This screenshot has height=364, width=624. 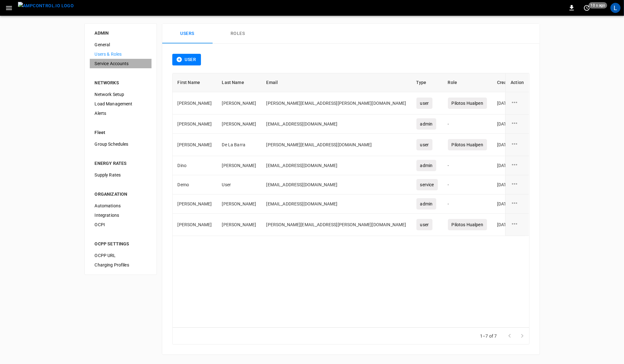 What do you see at coordinates (121, 215) in the screenshot?
I see `div: Integrations` at bounding box center [121, 215].